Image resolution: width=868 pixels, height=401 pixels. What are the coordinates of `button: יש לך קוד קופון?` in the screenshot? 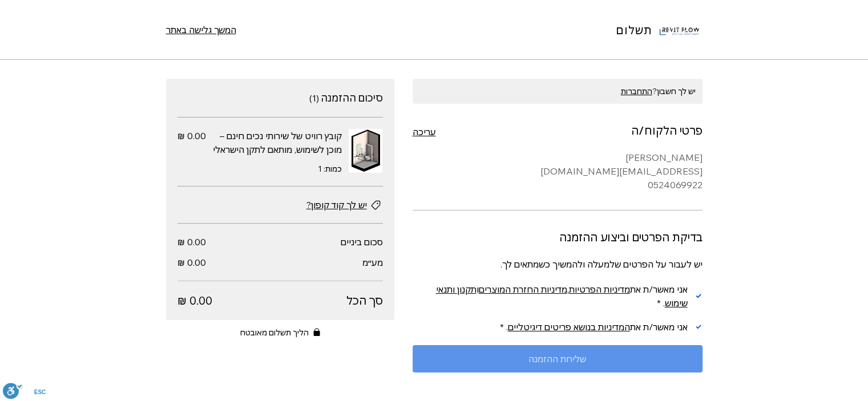 It's located at (345, 204).